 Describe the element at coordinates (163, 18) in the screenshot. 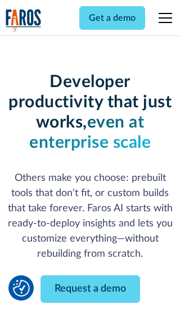

I see `div: menu` at that location.